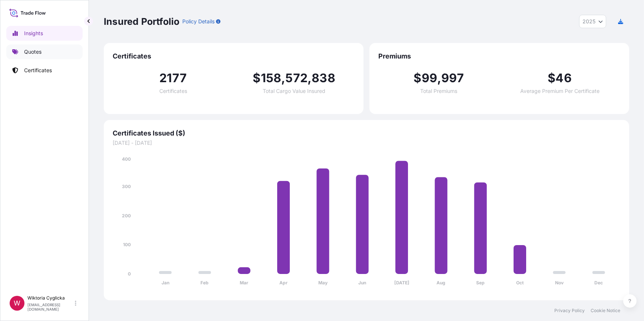 This screenshot has height=321, width=644. Describe the element at coordinates (198, 22) in the screenshot. I see `p: Policy Details` at that location.